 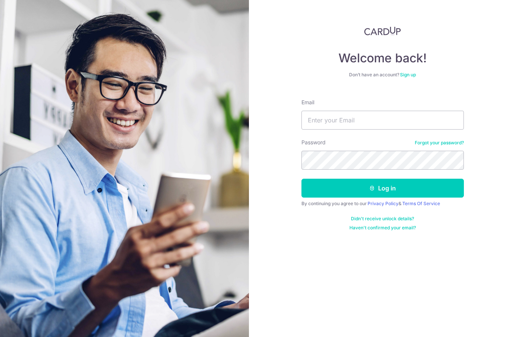 What do you see at coordinates (383, 203) in the screenshot?
I see `a: Privacy Policy` at bounding box center [383, 203].